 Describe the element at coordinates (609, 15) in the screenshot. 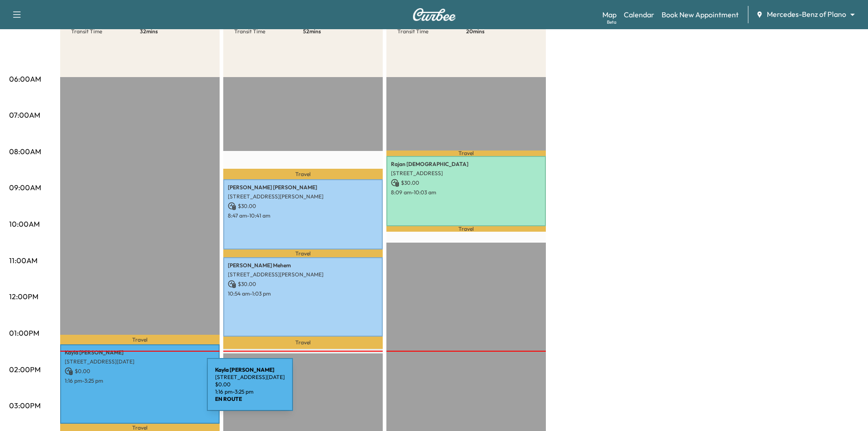

I see `a: MapBeta` at that location.